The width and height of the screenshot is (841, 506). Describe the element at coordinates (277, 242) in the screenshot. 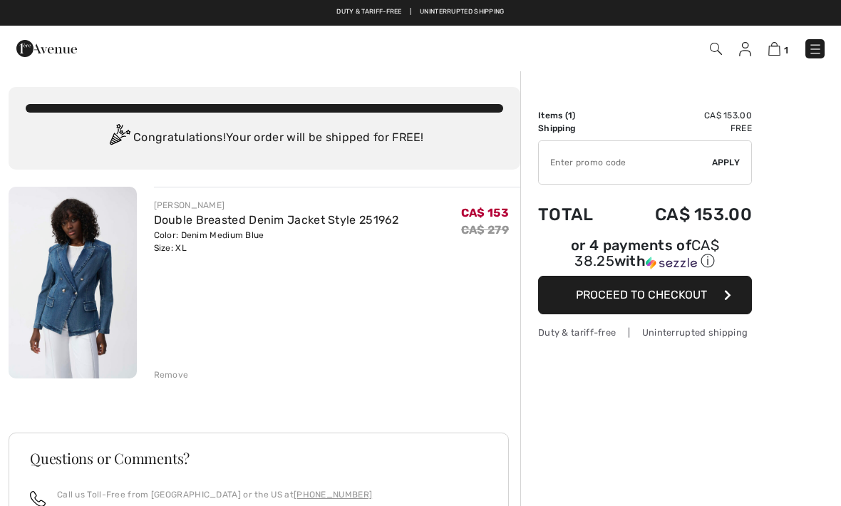

I see `div: Color: Denim Medium Blue Size: XL` at that location.